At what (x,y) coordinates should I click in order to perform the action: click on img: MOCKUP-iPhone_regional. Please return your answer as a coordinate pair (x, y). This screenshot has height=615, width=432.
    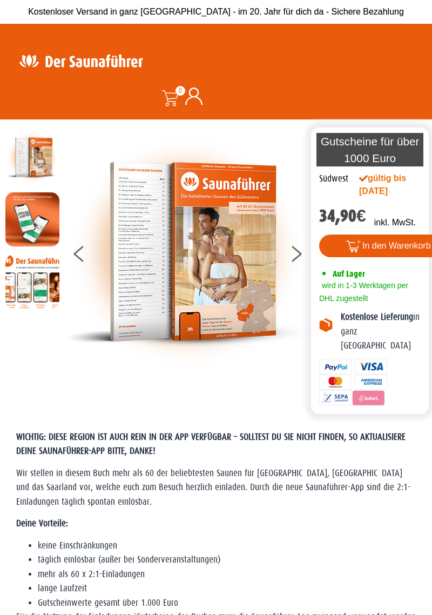
    Looking at the image, I should click on (32, 219).